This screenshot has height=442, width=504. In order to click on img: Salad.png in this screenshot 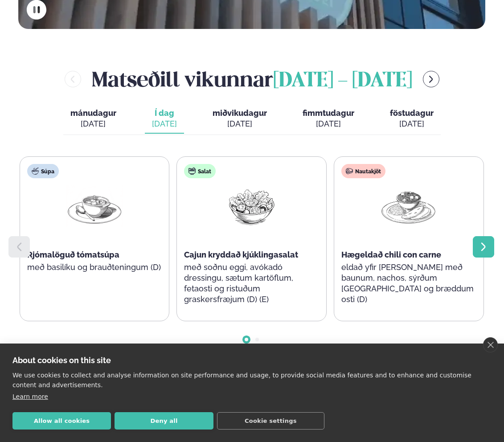, I will do `click(252, 206)`.